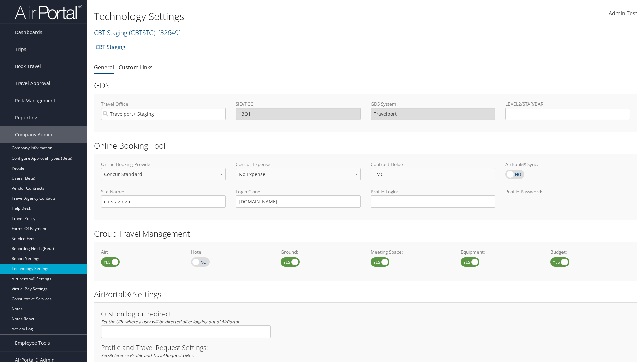  Describe the element at coordinates (366, 233) in the screenshot. I see `h2: Group Travel Management` at that location.